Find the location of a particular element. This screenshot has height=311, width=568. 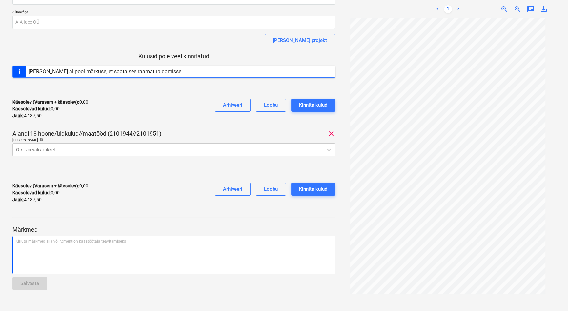

span: save_alt is located at coordinates (544, 9).